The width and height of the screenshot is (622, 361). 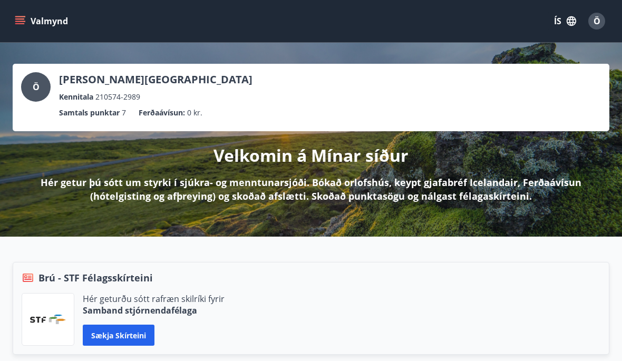 I want to click on p: Samband stjórnendafélaga, so click(x=153, y=311).